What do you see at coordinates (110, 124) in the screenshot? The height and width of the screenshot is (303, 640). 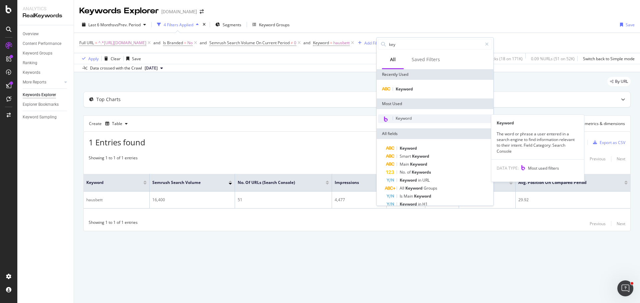 I see `div: Create` at bounding box center [110, 124].